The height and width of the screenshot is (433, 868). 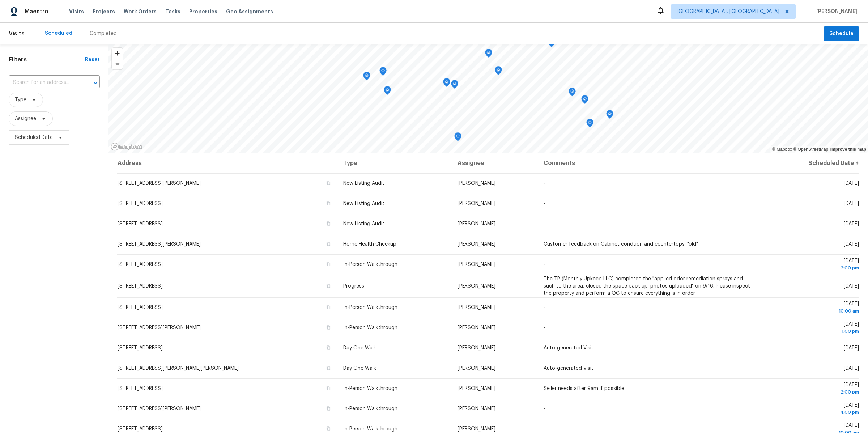 What do you see at coordinates (841, 34) in the screenshot?
I see `button: Schedule` at bounding box center [841, 34].